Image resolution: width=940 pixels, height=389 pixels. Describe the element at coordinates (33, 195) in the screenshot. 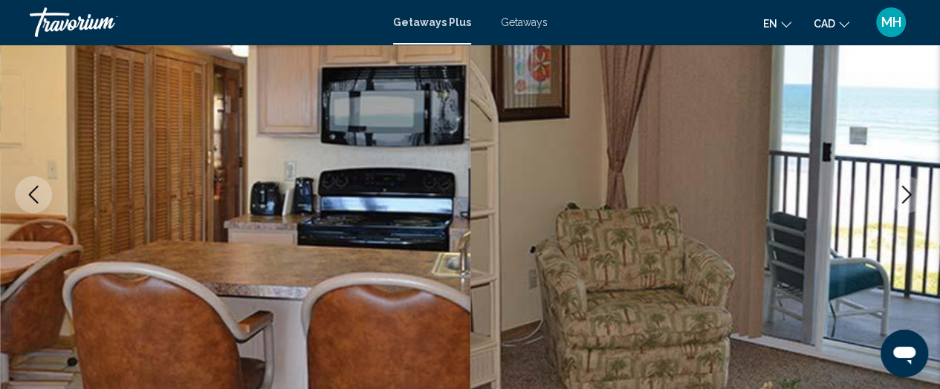

I see `button: Previous image` at that location.